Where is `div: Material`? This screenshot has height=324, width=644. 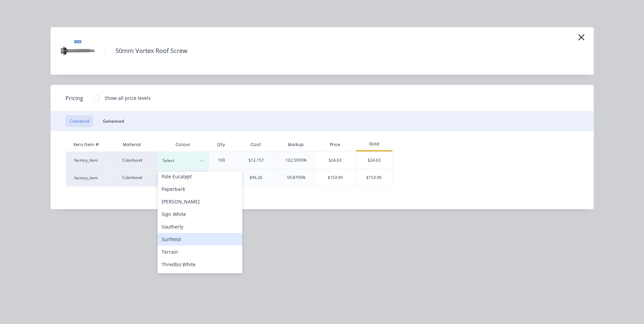
div: Material is located at coordinates (132, 145).